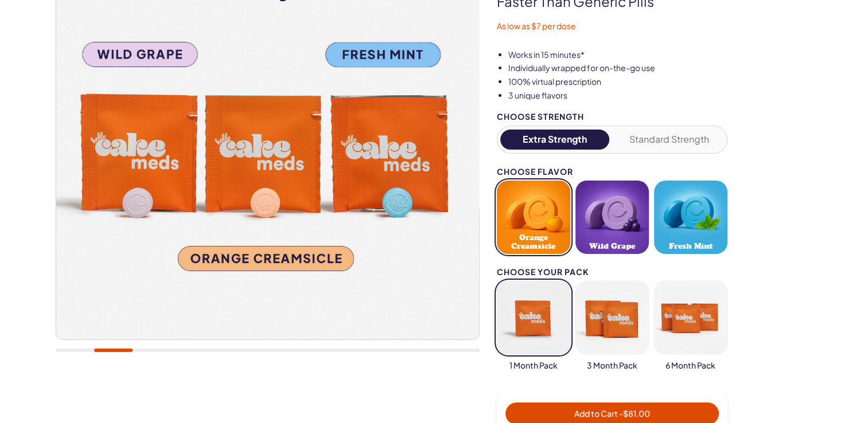 The height and width of the screenshot is (423, 868). I want to click on span: Wild Grape, so click(612, 246).